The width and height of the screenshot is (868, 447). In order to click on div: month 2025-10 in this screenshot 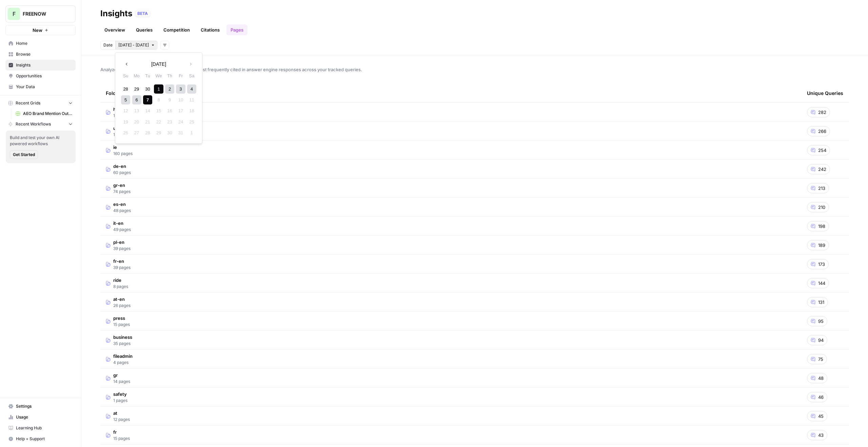, I will do `click(158, 111)`.